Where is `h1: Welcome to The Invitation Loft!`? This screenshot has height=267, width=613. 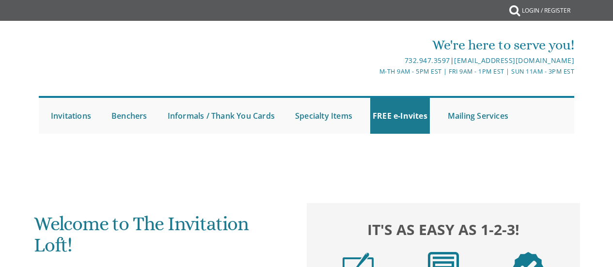
h1: Welcome to The Invitation Loft! is located at coordinates (161, 238).